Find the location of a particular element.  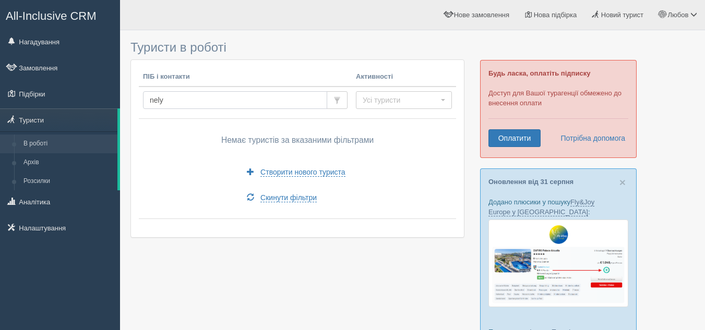

a: Розсилки is located at coordinates (68, 181).